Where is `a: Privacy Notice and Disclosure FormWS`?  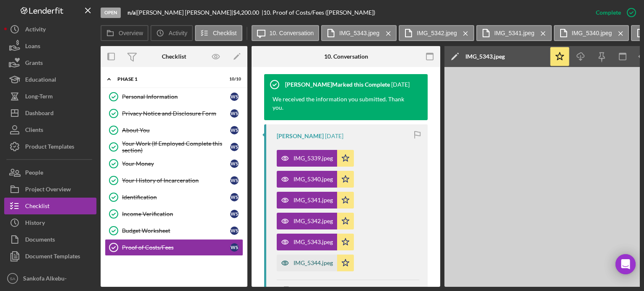
a: Privacy Notice and Disclosure FormWS is located at coordinates (174, 113).